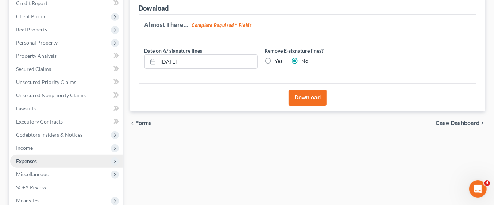 The image size is (494, 205). I want to click on button: chevron_left Forms, so click(146, 123).